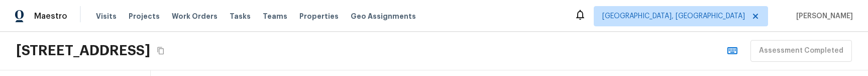  Describe the element at coordinates (319, 16) in the screenshot. I see `span: Properties` at that location.